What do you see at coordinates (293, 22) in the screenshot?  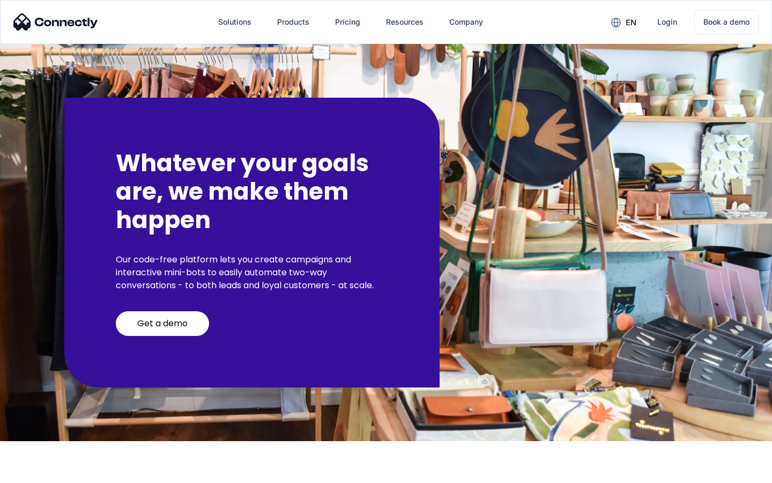 I see `div: Products` at bounding box center [293, 22].